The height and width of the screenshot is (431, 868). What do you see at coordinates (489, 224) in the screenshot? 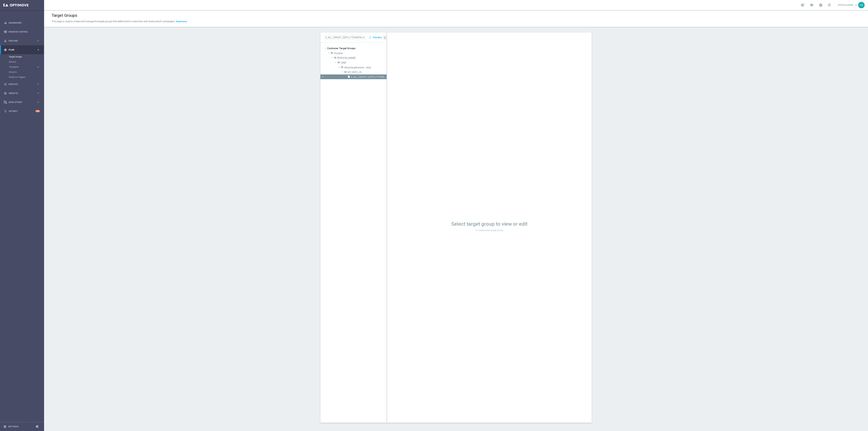
I see `h1: Select target group to view or edit` at bounding box center [489, 224].